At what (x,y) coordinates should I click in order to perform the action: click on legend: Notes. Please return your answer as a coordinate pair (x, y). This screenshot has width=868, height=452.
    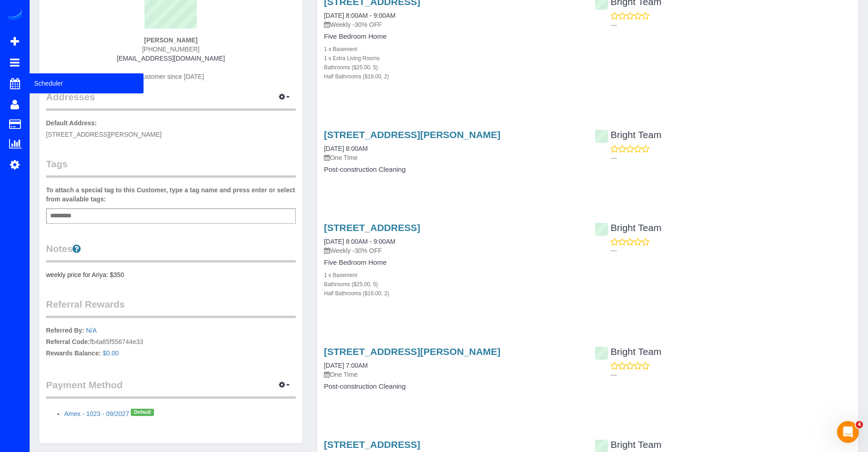
    Looking at the image, I should click on (171, 252).